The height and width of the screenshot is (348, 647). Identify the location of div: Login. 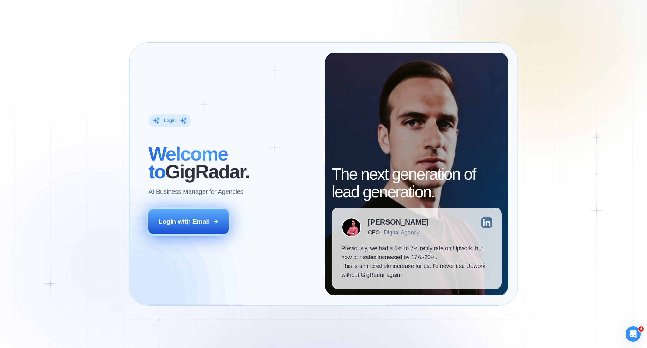
(170, 120).